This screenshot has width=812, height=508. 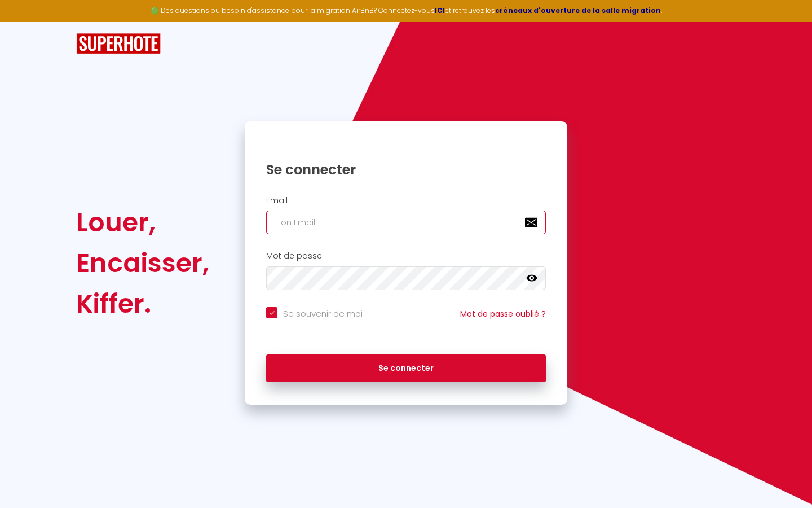 I want to click on a: Mot de passe oublié ?, so click(x=503, y=314).